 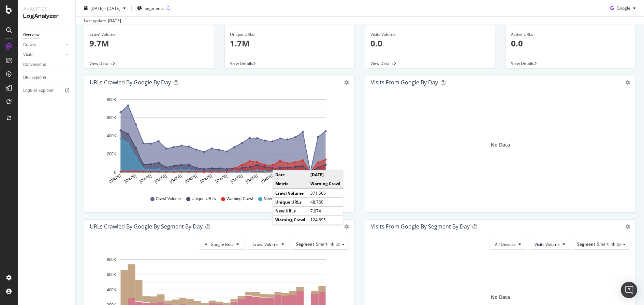 What do you see at coordinates (505, 244) in the screenshot?
I see `span: All Devices` at bounding box center [505, 244].